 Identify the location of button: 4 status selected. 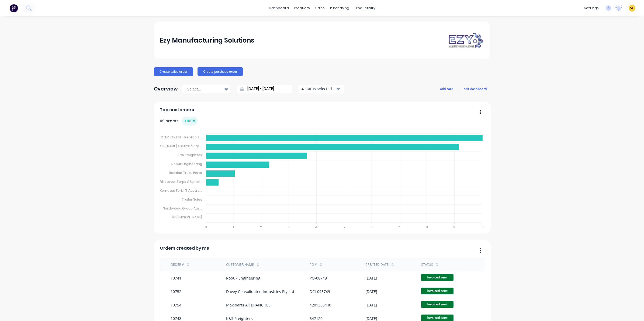
(321, 89).